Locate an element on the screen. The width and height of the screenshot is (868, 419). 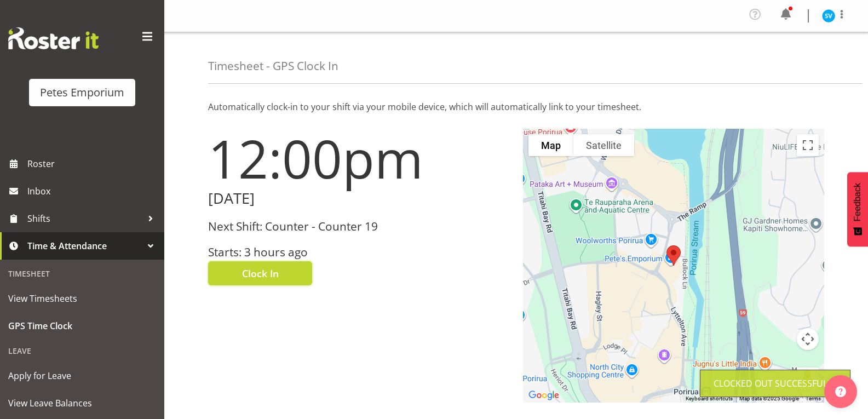
img: Google is located at coordinates (543, 395).